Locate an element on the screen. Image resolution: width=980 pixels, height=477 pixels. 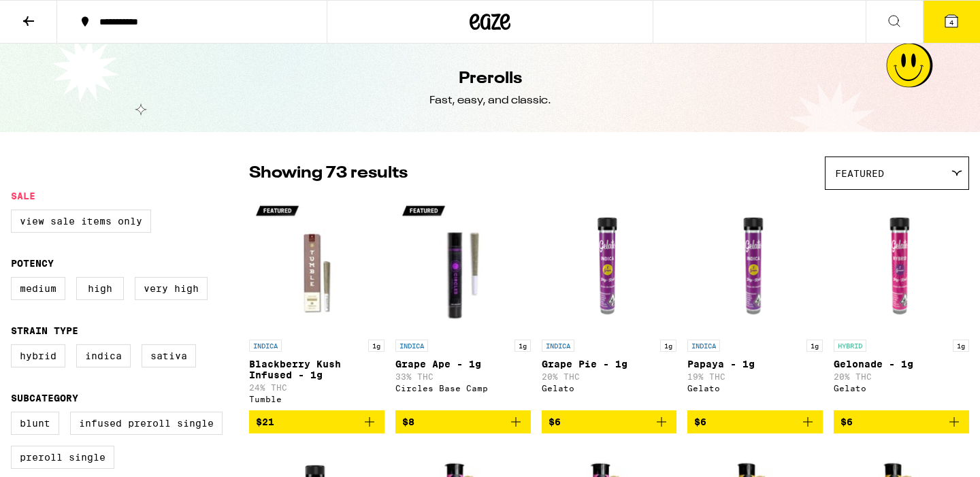
span: 4 is located at coordinates (952, 22).